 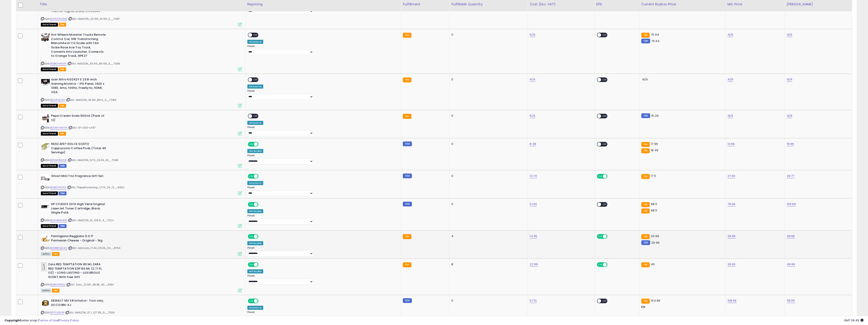 I want to click on span: 17.5, so click(x=654, y=176).